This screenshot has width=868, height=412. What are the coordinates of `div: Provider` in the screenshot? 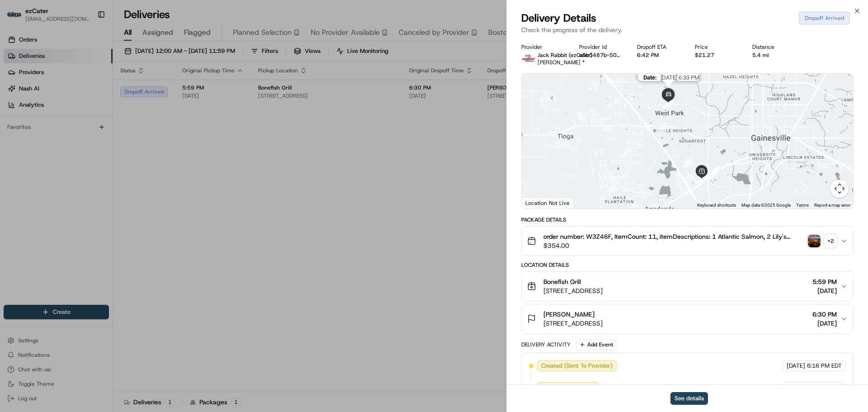 It's located at (543, 47).